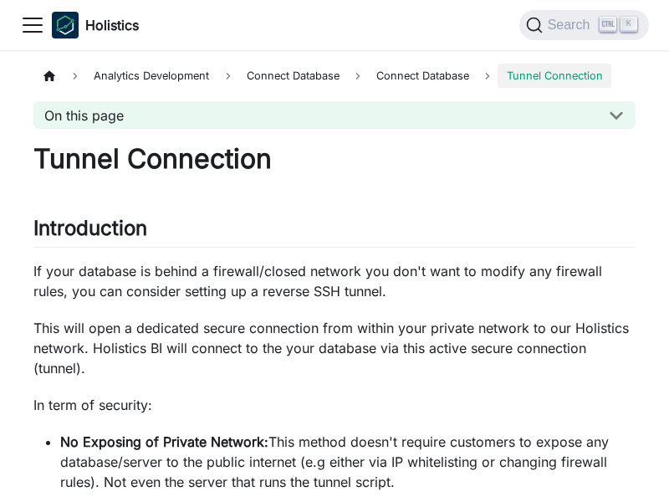 This screenshot has width=669, height=502. Describe the element at coordinates (348, 462) in the screenshot. I see `li: This method doesn't require customers to expose any database/server to the public internet (e.g e...` at that location.